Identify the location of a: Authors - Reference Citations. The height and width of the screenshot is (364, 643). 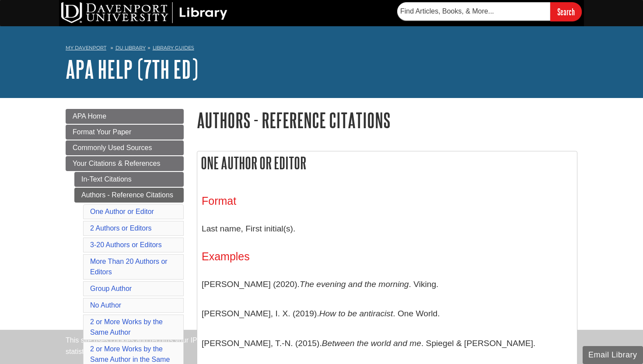
(129, 195).